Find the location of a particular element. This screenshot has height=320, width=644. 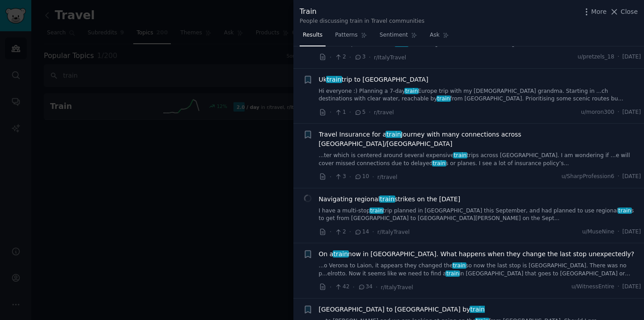

span: Sentiment is located at coordinates (394, 36).